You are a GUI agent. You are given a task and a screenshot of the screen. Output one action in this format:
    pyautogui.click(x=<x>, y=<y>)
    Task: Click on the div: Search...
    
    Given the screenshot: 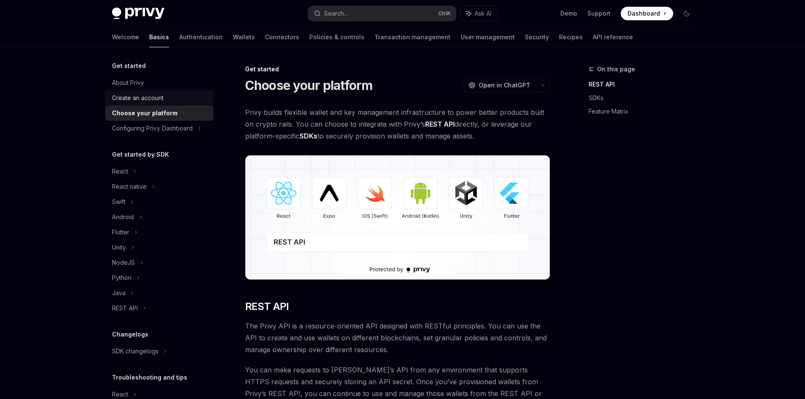 What is the action you would take?
    pyautogui.click(x=336, y=14)
    